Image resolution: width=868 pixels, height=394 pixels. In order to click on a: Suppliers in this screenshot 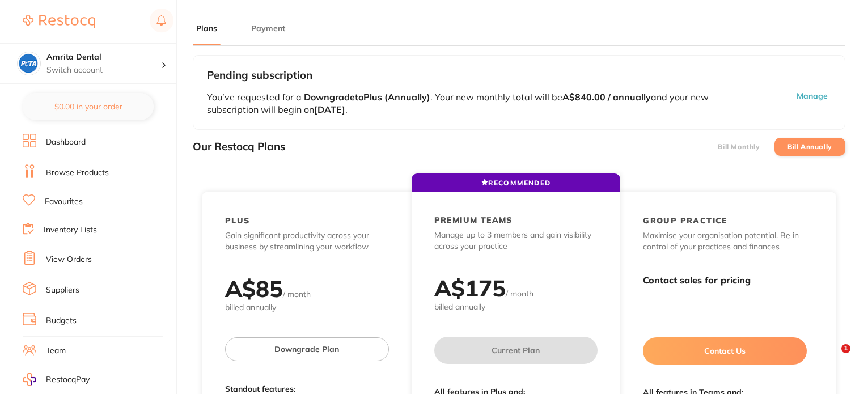, I will do `click(63, 290)`.